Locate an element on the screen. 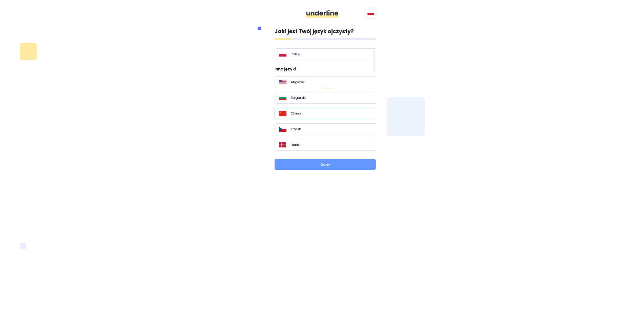 The height and width of the screenshot is (324, 644). button: Dalej is located at coordinates (325, 164).